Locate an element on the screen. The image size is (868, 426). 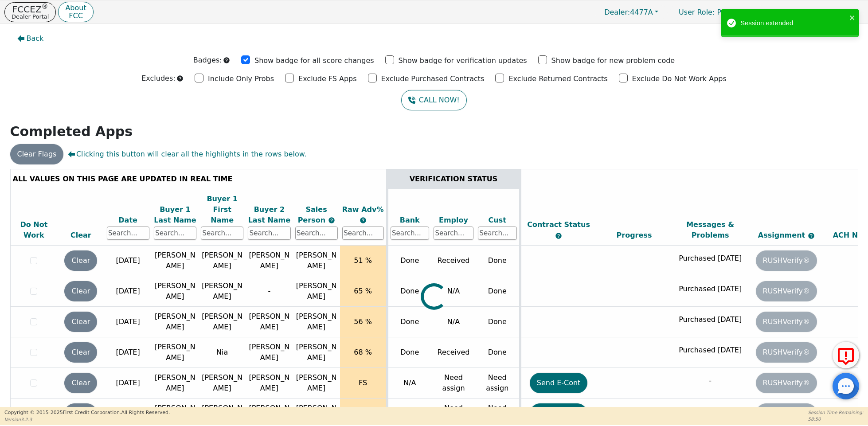
p: About is located at coordinates (75, 8).